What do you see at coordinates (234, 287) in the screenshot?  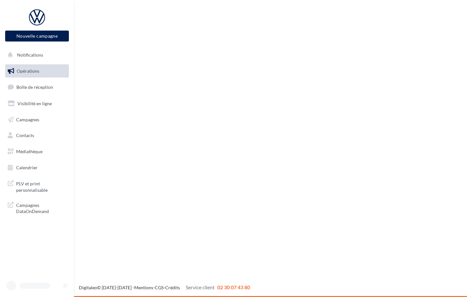 I see `span: 02 30 07 43 80` at bounding box center [234, 287].